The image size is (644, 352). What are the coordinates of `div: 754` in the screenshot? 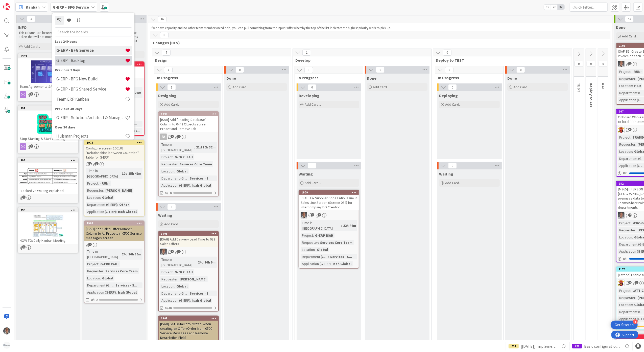 It's located at (514, 346).